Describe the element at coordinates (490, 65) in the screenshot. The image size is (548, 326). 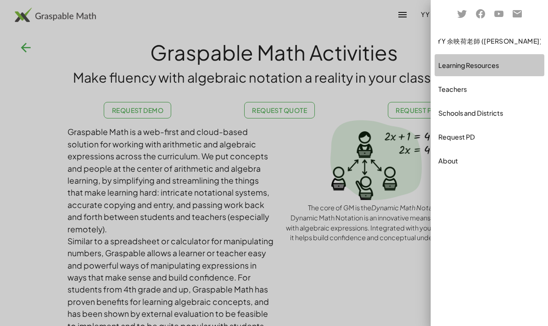
I see `div: Learning Resources` at that location.